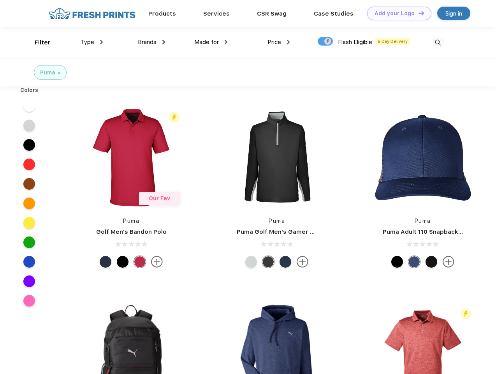  What do you see at coordinates (431, 262) in the screenshot?
I see `div: Pma Blk with Pma Blk` at bounding box center [431, 262].